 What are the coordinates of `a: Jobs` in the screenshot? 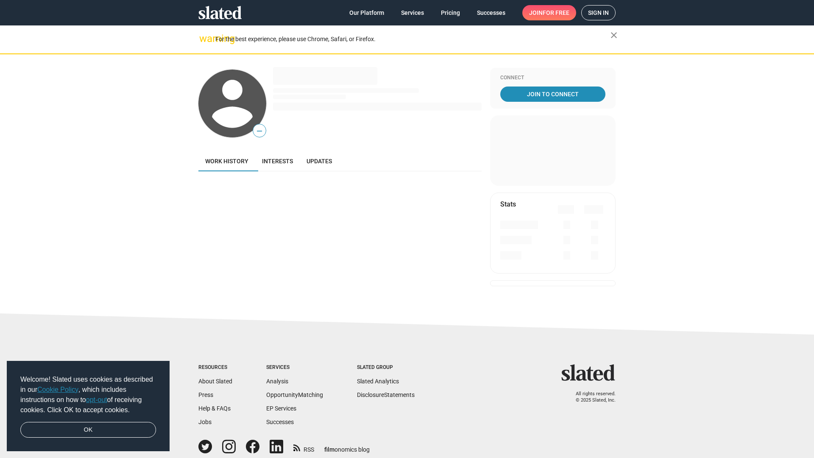 It's located at (205, 422).